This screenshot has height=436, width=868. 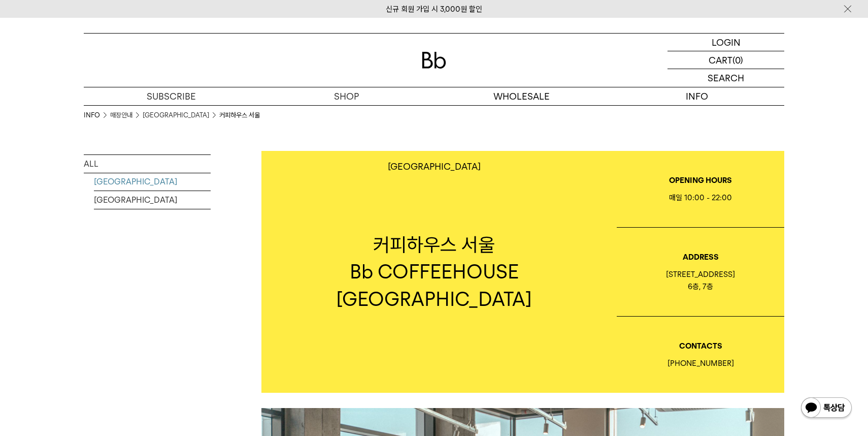 What do you see at coordinates (726, 60) in the screenshot?
I see `a: CART (0)` at bounding box center [726, 60].